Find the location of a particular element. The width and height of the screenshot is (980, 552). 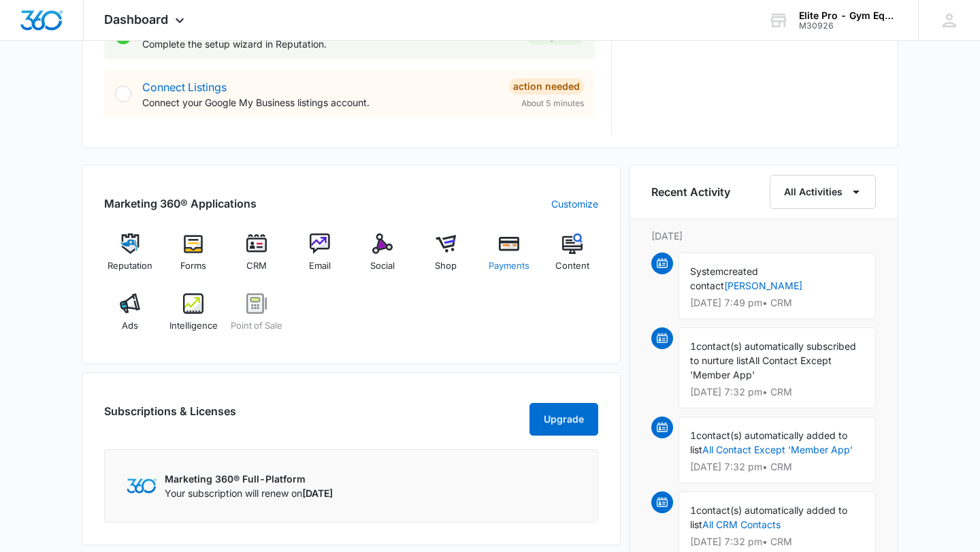

a: Connect Listings is located at coordinates (184, 87).